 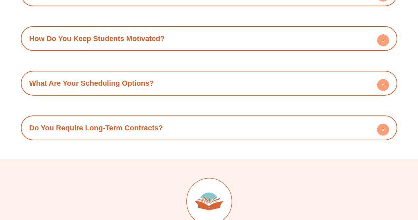 What do you see at coordinates (97, 38) in the screenshot?
I see `a: How Do You Keep Students Motivated?` at bounding box center [97, 38].